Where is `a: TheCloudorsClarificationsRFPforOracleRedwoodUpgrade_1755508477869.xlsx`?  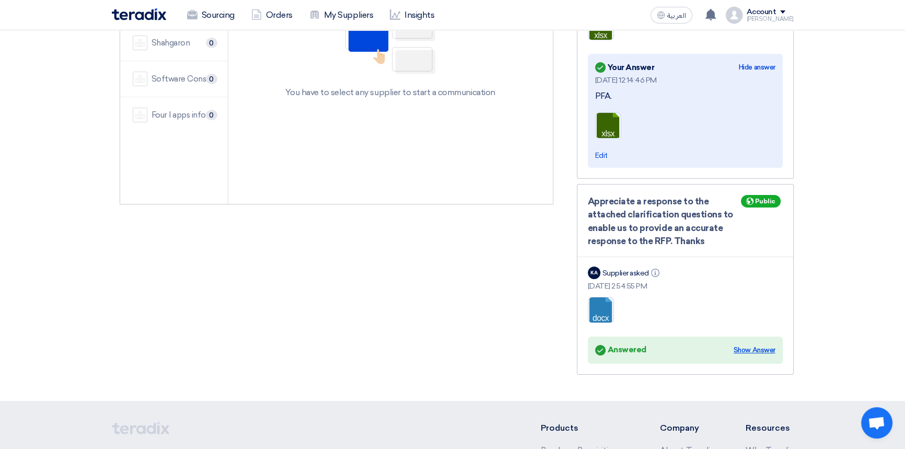
a: TheCloudorsClarificationsRFPforOracleRedwoodUpgrade_1755508477869.xlsx is located at coordinates (637, 144).